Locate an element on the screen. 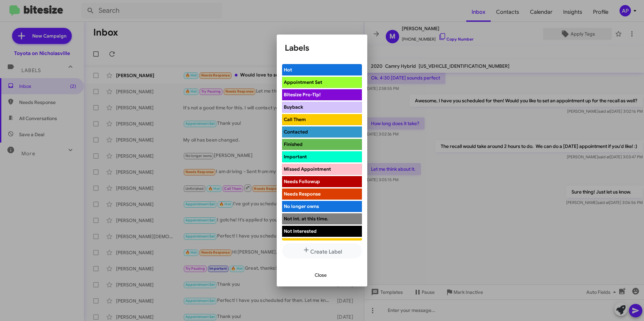 The width and height of the screenshot is (644, 321). span: Needs Response is located at coordinates (302, 194).